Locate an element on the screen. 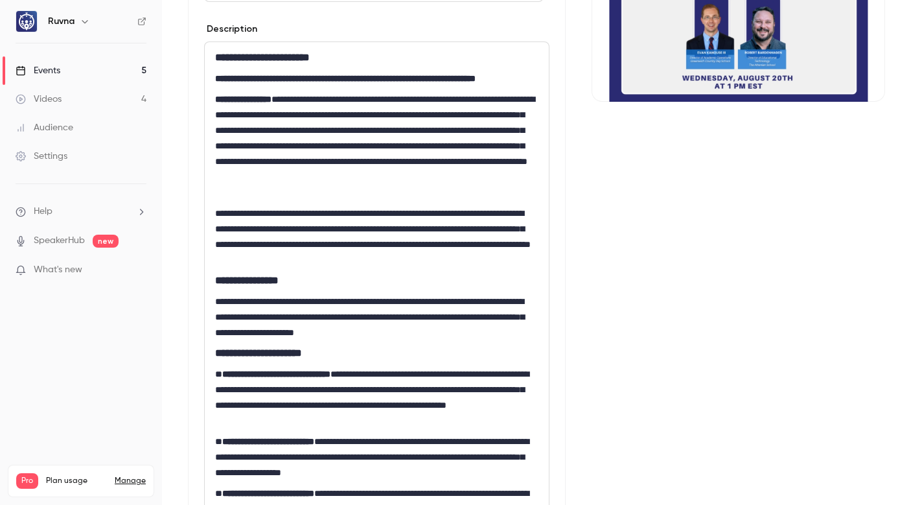  span: Help is located at coordinates (43, 211).